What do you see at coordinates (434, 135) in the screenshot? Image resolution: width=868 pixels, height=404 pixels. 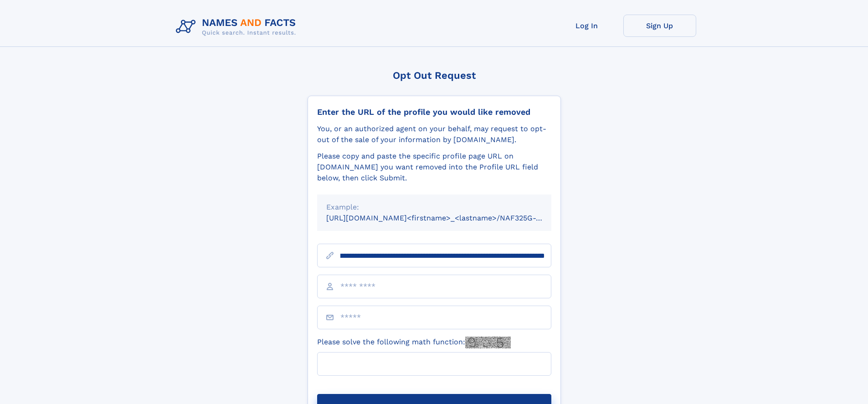 I see `div: You, or an authorized agent on your behalf, may request to opt-out of the sale of your informatio...` at bounding box center [434, 135].